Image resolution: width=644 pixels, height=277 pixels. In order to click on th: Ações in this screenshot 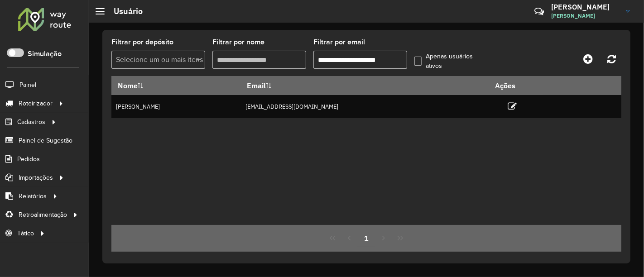, I will do `click(516, 86)`.